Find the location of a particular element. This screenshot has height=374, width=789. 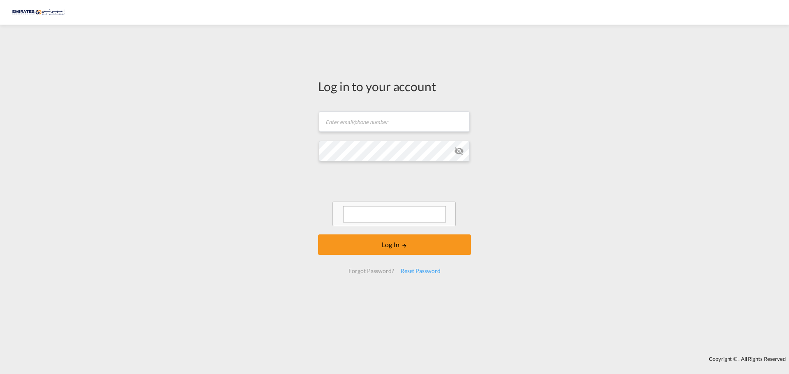

md-icon: icon-eye-off is located at coordinates (459, 151).